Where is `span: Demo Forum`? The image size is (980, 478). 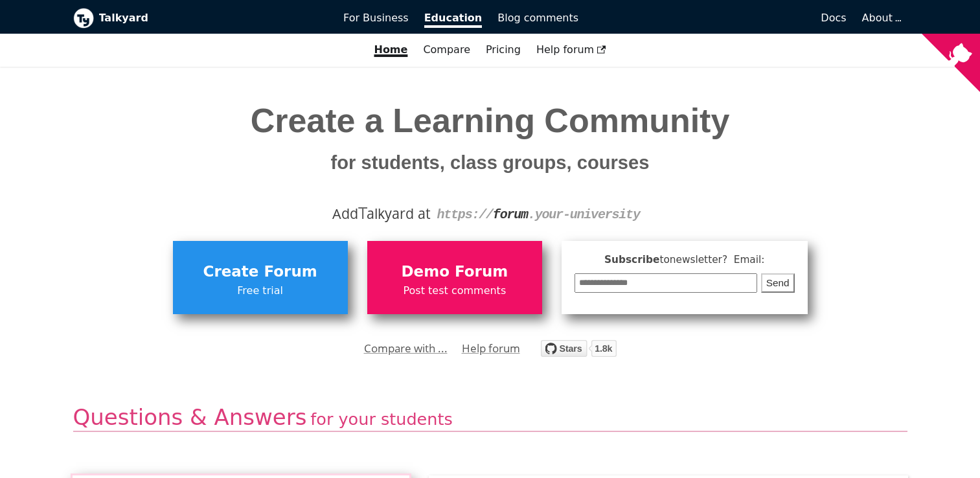
span: Demo Forum is located at coordinates (455, 272).